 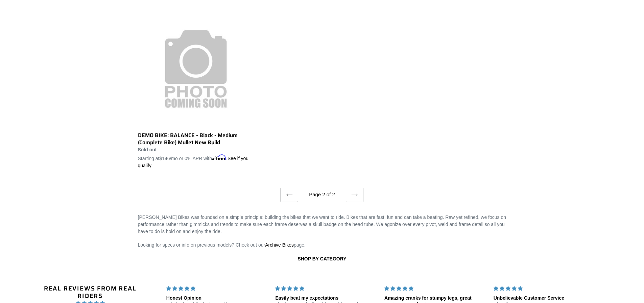 What do you see at coordinates (216, 298) in the screenshot?
I see `div: Honest Opinion` at bounding box center [216, 298].